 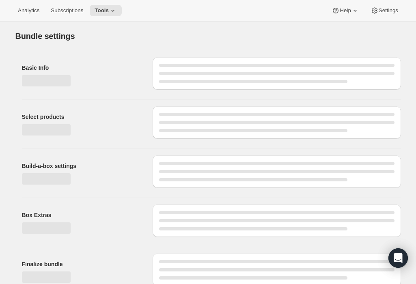 What do you see at coordinates (81, 264) in the screenshot?
I see `h2: Finalize bundle` at bounding box center [81, 264].